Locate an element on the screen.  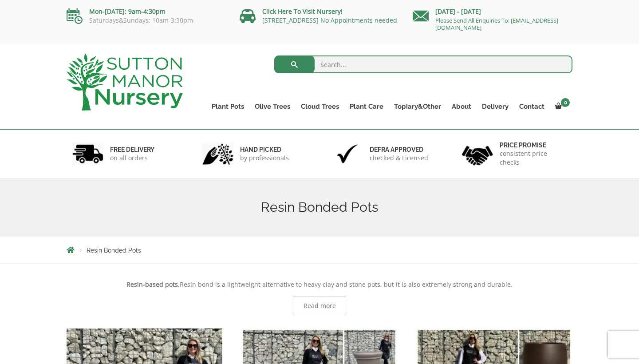
span: Resin Bonded Pots is located at coordinates (113, 250).